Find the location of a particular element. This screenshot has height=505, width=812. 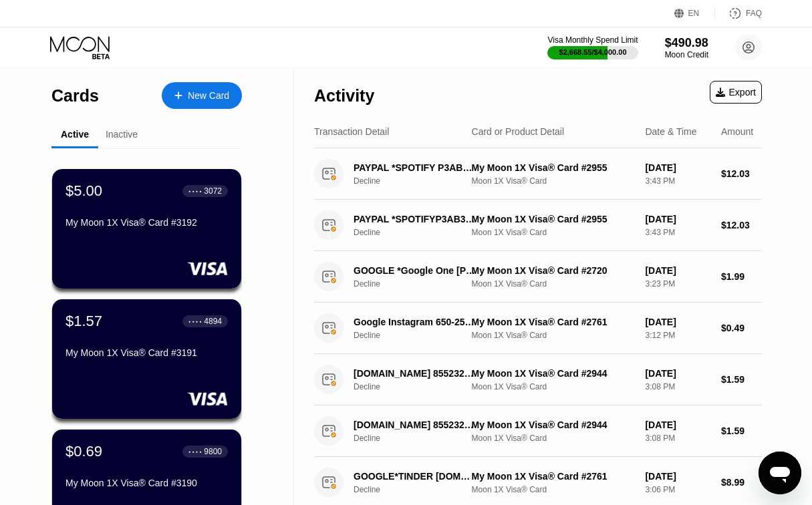

div: Inactive is located at coordinates (121, 134).